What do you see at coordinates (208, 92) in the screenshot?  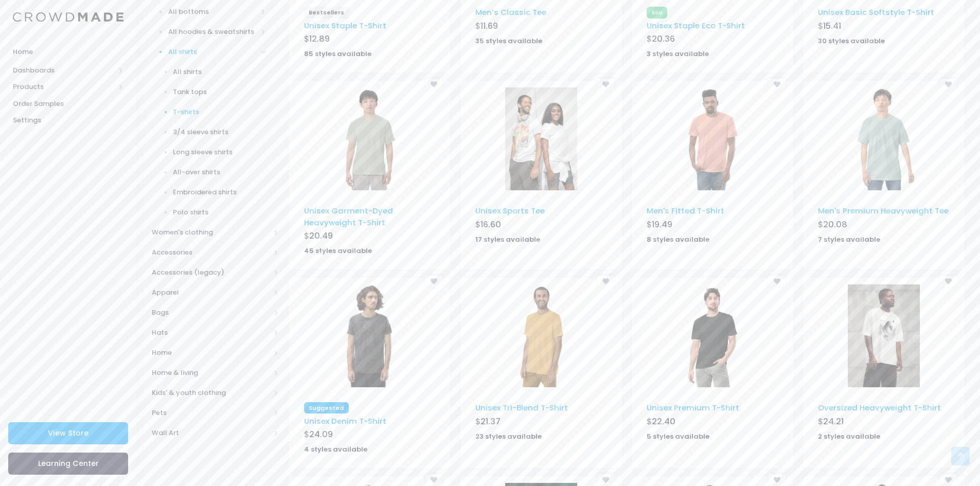 I see `a: Tank tops` at bounding box center [208, 92].